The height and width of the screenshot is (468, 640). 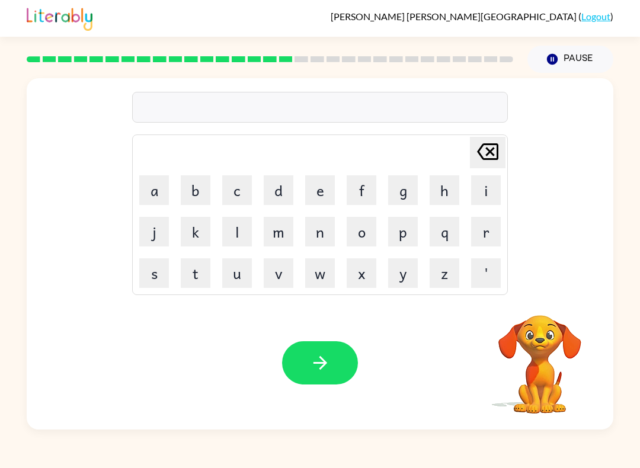 What do you see at coordinates (486, 190) in the screenshot?
I see `button: i` at bounding box center [486, 190].